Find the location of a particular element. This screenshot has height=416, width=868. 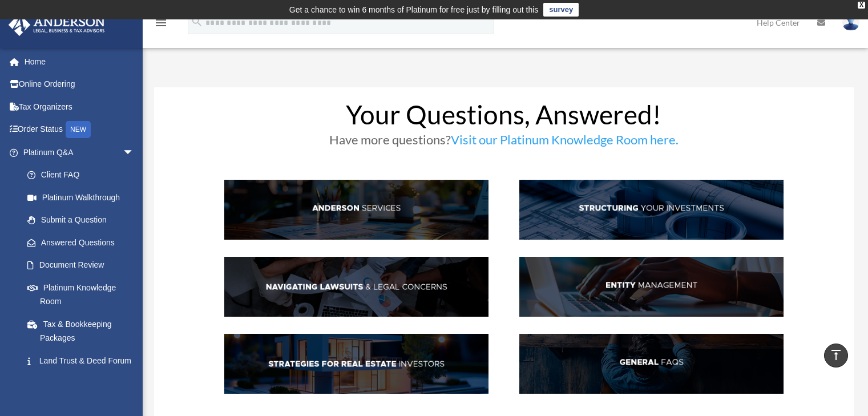

a: Platinum Q&Aarrow_drop_down is located at coordinates (79, 153).